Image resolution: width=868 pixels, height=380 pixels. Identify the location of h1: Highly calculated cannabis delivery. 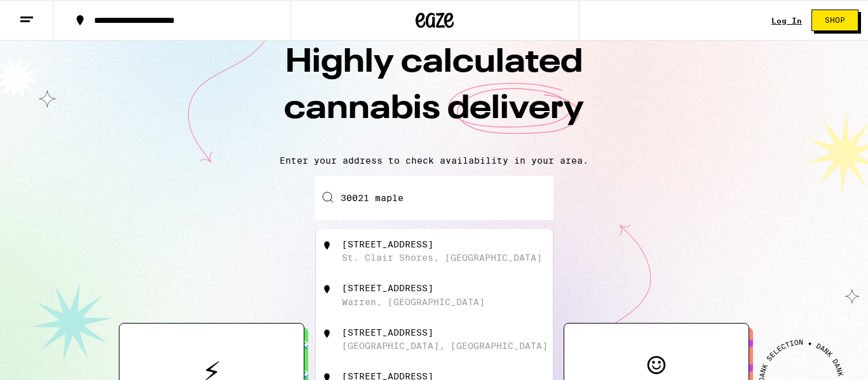
(434, 93).